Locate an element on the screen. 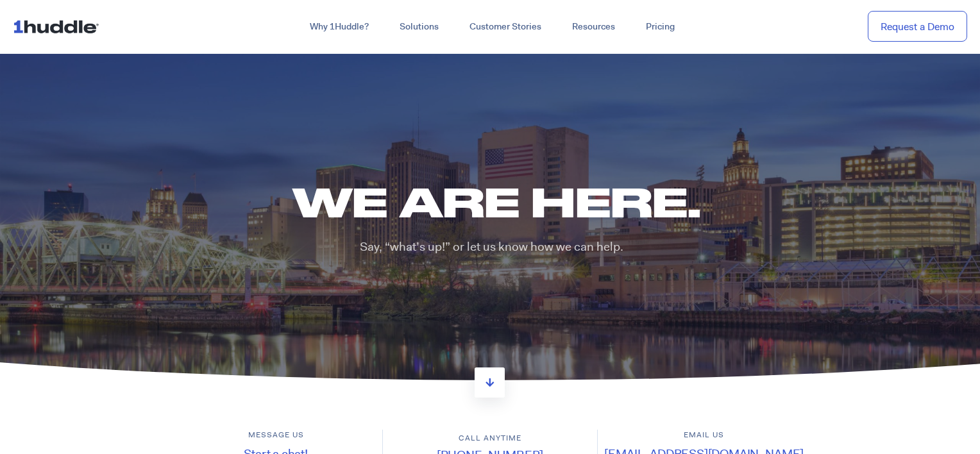 The width and height of the screenshot is (980, 454). a: Request a Demo is located at coordinates (917, 27).